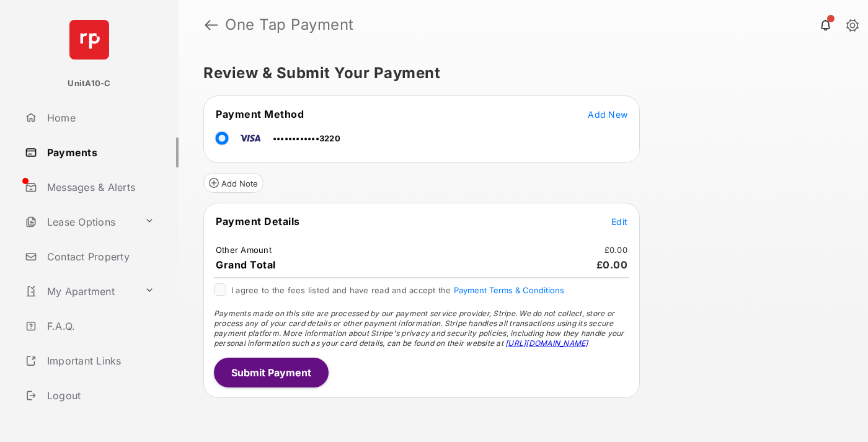 This screenshot has height=442, width=868. What do you see at coordinates (99, 118) in the screenshot?
I see `a: Home` at bounding box center [99, 118].